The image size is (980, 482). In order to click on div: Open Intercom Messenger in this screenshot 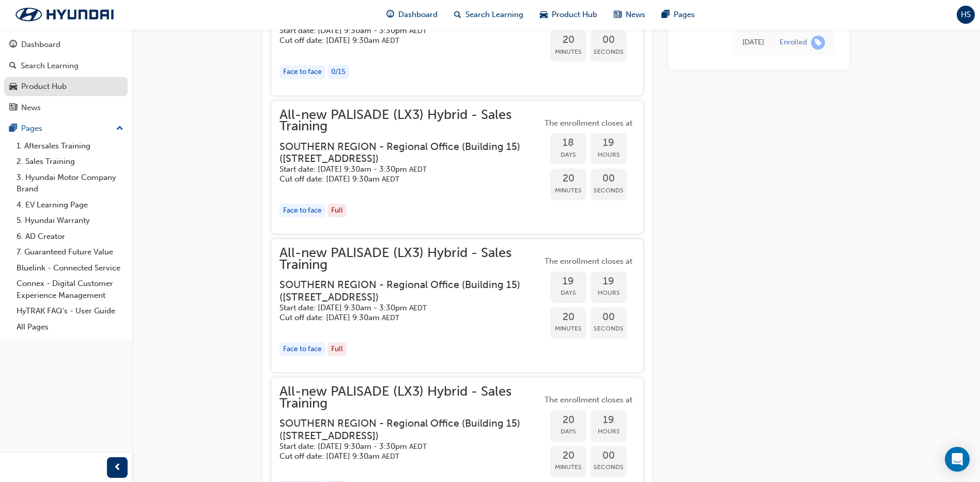, I will do `click(957, 459)`.